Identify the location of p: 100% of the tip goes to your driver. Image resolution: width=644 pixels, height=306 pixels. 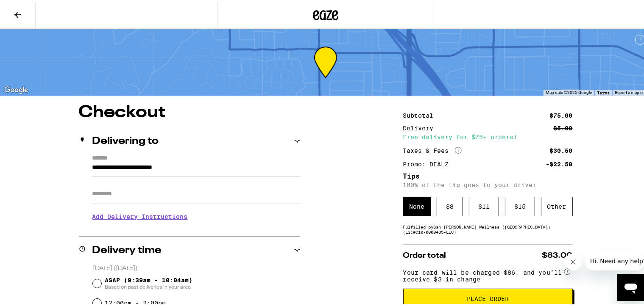
(488, 184).